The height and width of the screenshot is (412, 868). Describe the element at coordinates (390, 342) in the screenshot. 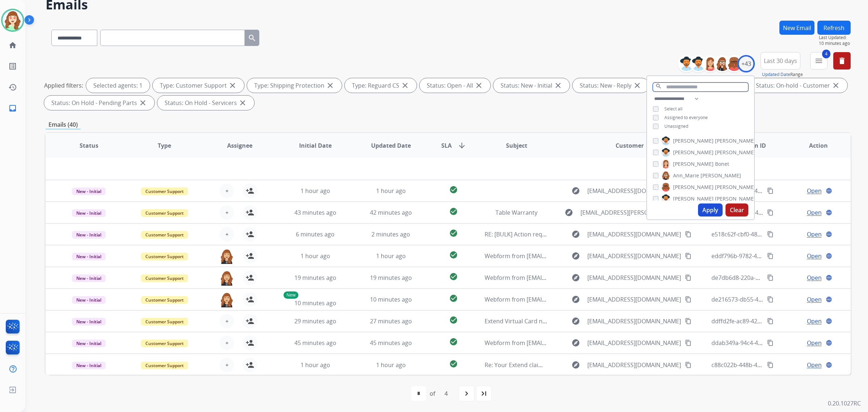

I see `span: 45 minutes ago` at that location.